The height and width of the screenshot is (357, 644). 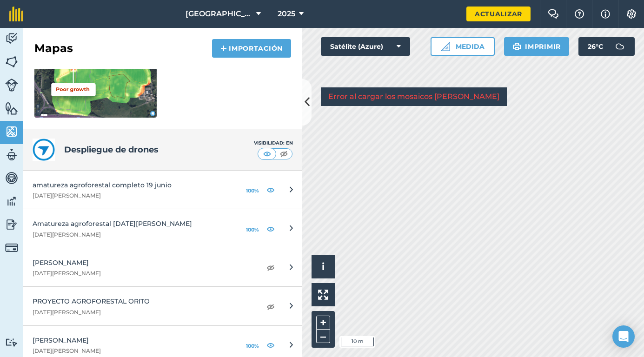 I want to click on button: imprimir, so click(x=536, y=47).